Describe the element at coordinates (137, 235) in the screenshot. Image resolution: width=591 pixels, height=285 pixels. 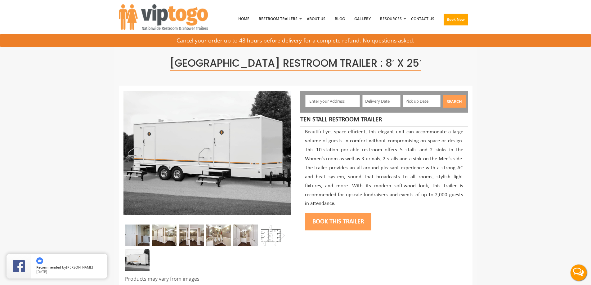
I see `img: Inside view of a small portion of a restroom trailer station with doors, mirror and a sink` at that location.